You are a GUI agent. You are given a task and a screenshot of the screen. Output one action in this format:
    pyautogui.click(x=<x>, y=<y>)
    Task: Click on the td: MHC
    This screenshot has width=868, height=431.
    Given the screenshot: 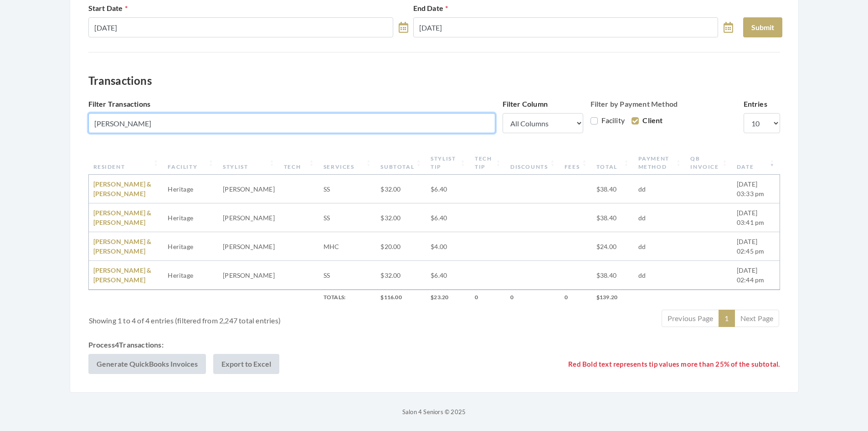 What is the action you would take?
    pyautogui.click(x=347, y=247)
    